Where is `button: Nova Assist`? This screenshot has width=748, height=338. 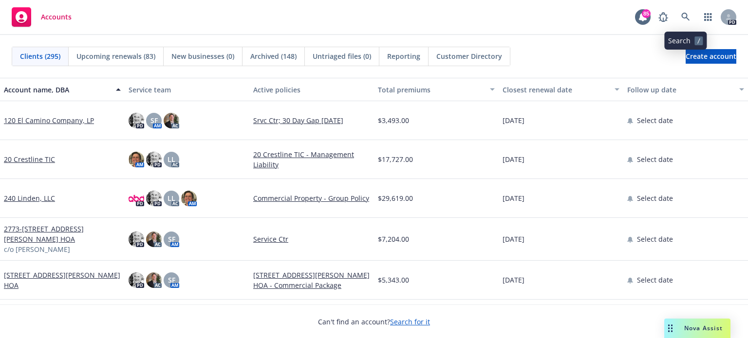
button: Nova Assist is located at coordinates (697, 329).